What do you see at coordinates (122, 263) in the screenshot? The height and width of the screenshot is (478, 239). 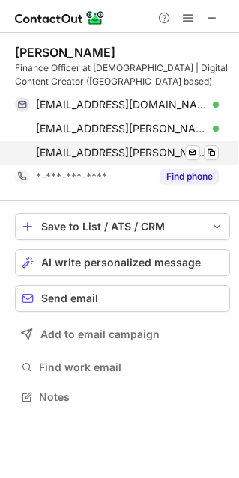 I see `button: AI write personalized message` at bounding box center [122, 263].